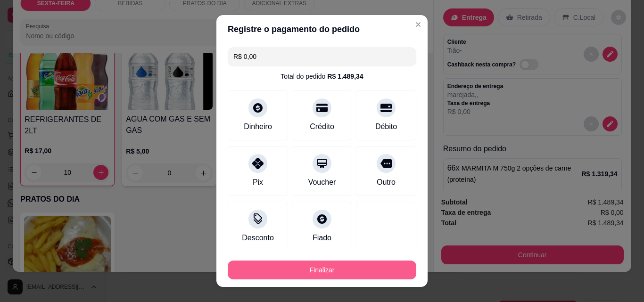 This screenshot has height=302, width=644. I want to click on button: Close, so click(418, 25).